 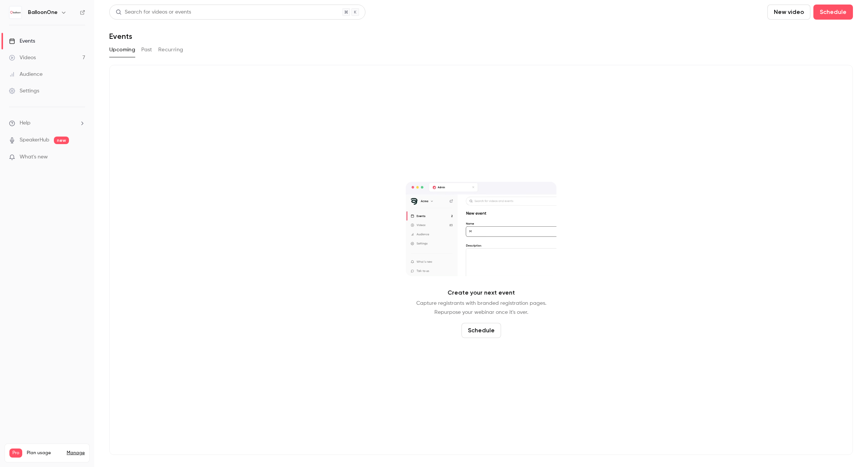 What do you see at coordinates (33, 157) in the screenshot?
I see `span: What's new` at bounding box center [33, 157].